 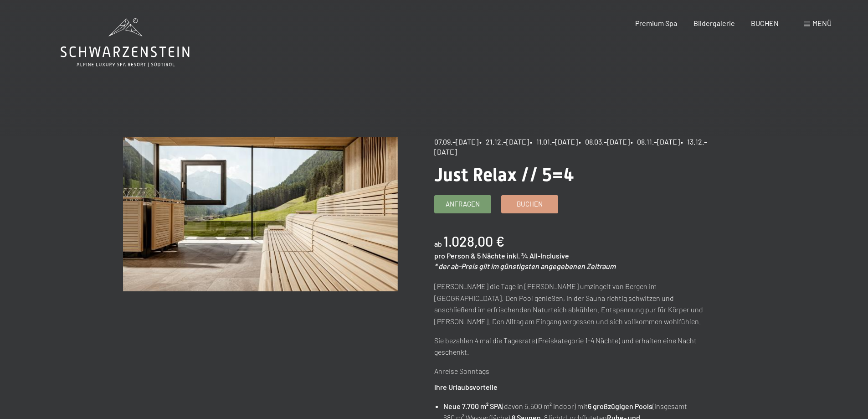 What do you see at coordinates (455, 256) in the screenshot?
I see `span: pro Person &` at bounding box center [455, 256].